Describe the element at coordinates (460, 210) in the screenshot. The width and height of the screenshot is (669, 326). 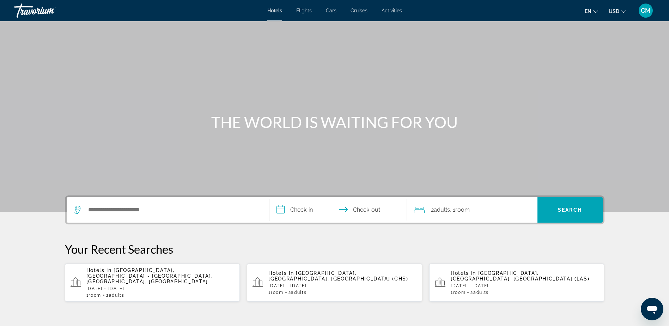
I see `span: , 1` at that location.